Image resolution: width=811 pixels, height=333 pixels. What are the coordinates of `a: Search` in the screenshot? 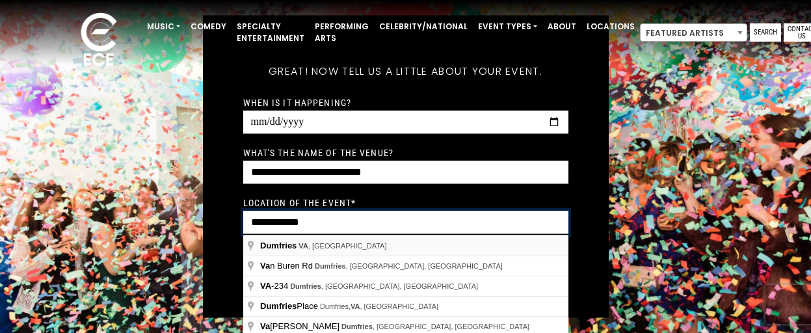 It's located at (766, 33).